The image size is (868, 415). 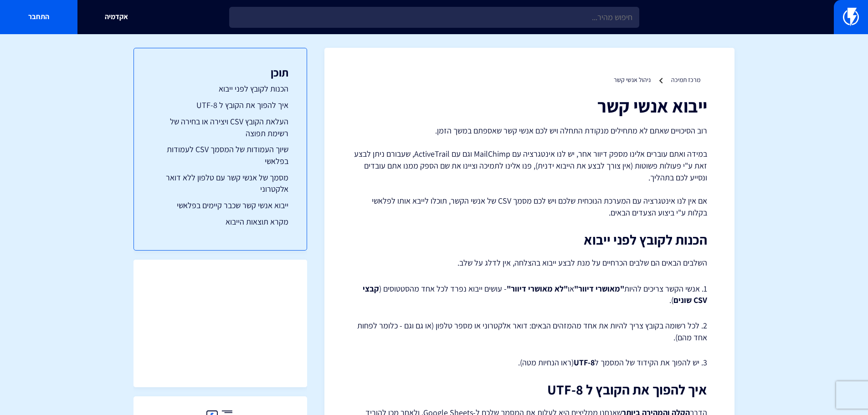 I want to click on a: איך להפוך את הקובץ ל UTF-8, so click(x=220, y=105).